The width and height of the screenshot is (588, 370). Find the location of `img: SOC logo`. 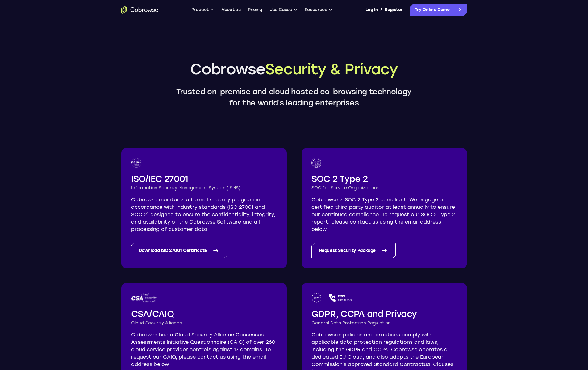

img: SOC logo is located at coordinates (316, 163).